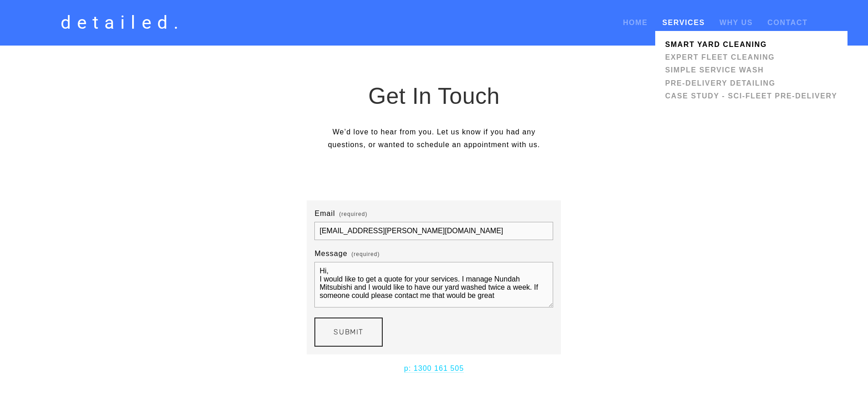 The image size is (868, 415). What do you see at coordinates (751, 57) in the screenshot?
I see `a: Expert Fleet Cleaning` at bounding box center [751, 57].